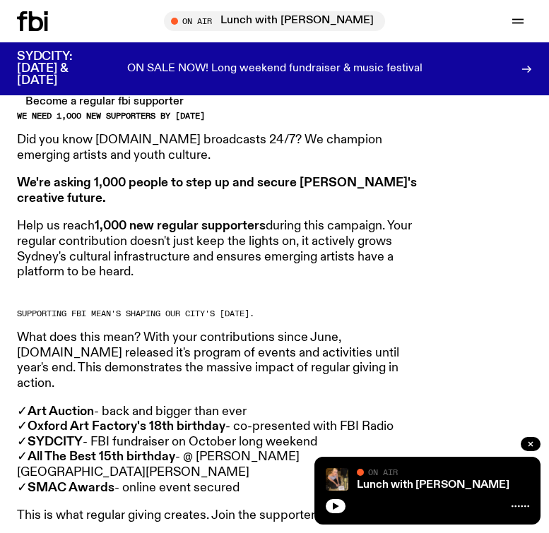  I want to click on a: SLC lunch cover, so click(337, 480).